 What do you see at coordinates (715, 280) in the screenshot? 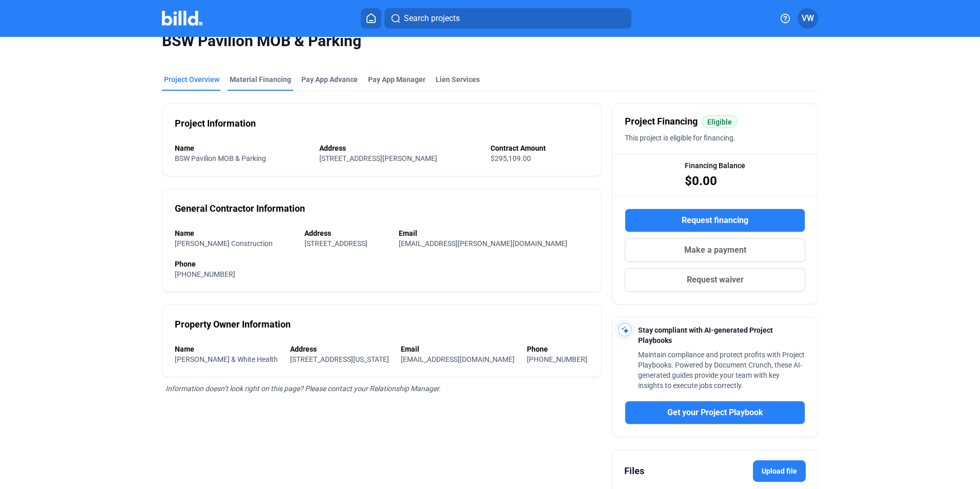
I see `button: Request waiver` at bounding box center [715, 280].